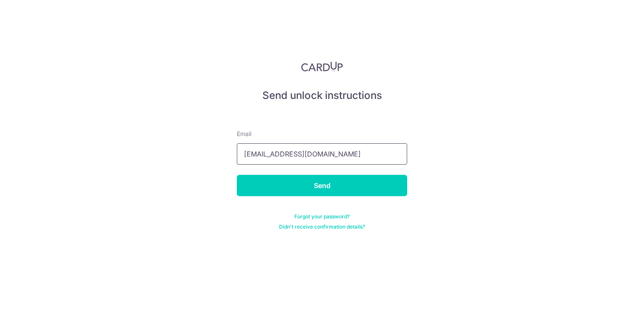  I want to click on h5: Send unlock instructions, so click(322, 95).